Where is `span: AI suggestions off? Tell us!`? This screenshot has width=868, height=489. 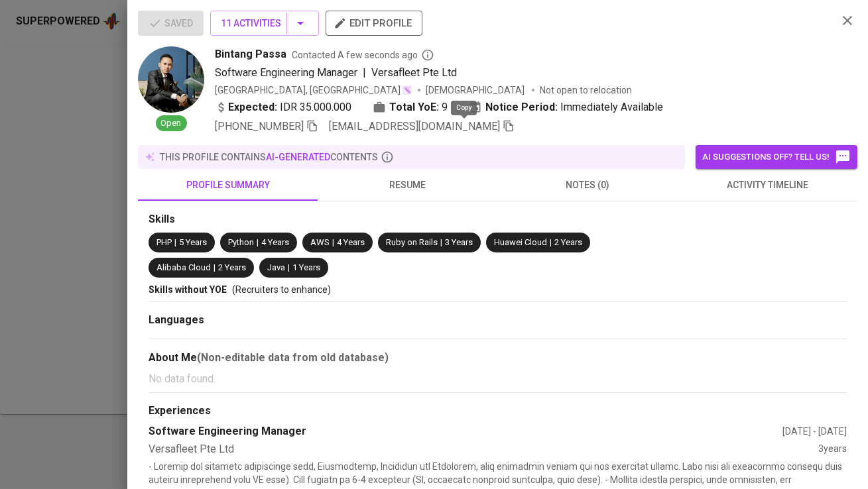
span: AI suggestions off? Tell us! is located at coordinates (776, 157).